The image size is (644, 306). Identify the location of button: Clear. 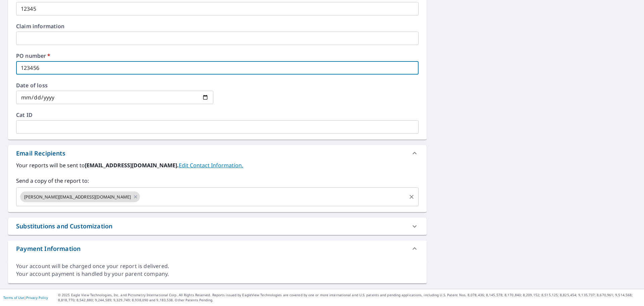
(412, 197).